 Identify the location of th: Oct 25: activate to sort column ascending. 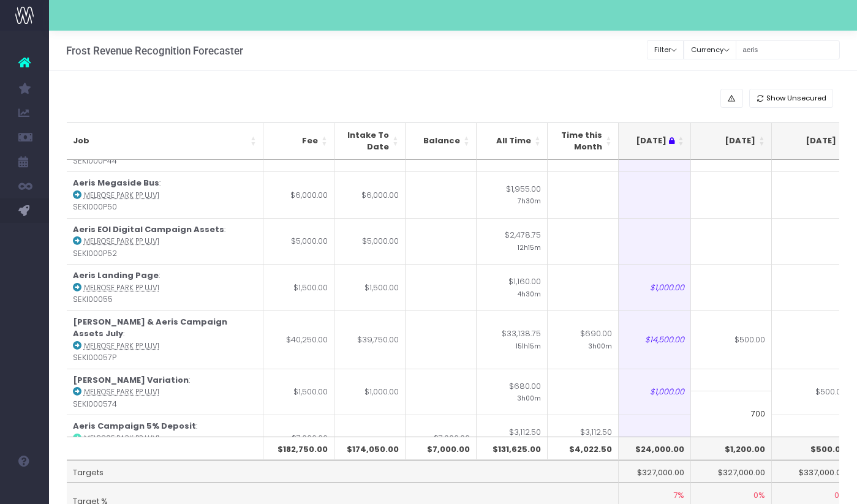
(813, 141).